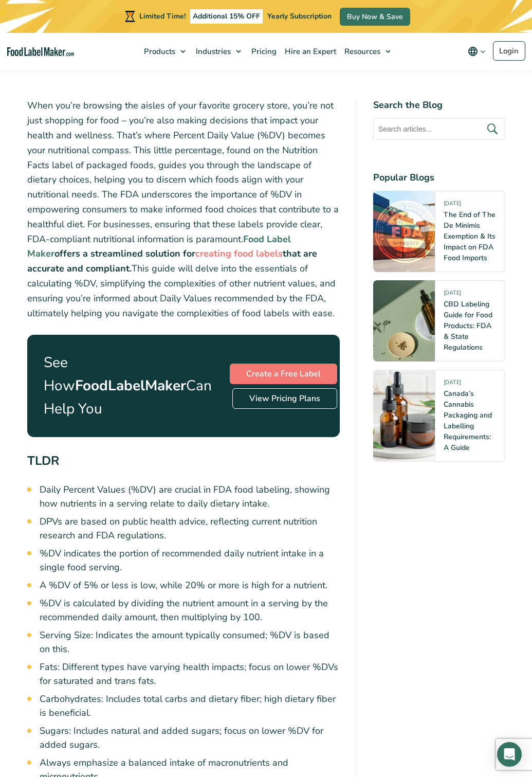 Image resolution: width=532 pixels, height=777 pixels. I want to click on a: CBD Labeling Guide for Food Products: FDA & State Regulations, so click(468, 325).